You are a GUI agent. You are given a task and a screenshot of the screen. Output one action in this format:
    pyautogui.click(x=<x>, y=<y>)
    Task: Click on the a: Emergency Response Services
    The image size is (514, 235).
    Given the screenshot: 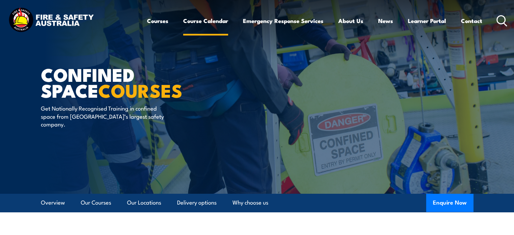 What is the action you would take?
    pyautogui.click(x=283, y=21)
    